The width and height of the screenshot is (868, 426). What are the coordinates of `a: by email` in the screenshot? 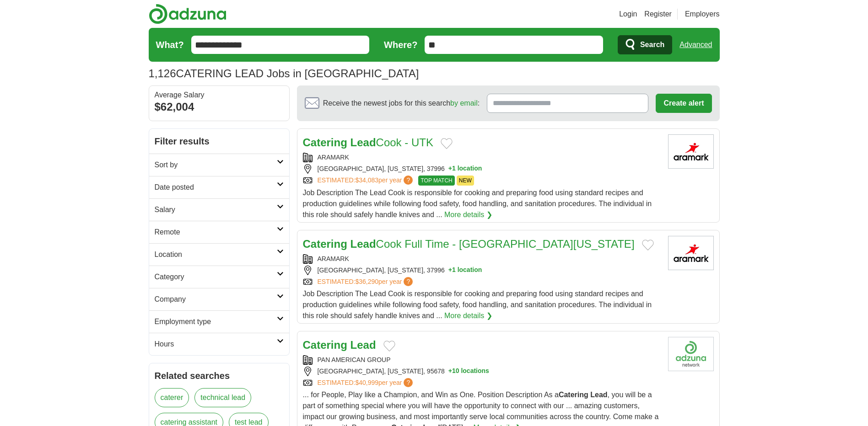 It's located at (464, 102).